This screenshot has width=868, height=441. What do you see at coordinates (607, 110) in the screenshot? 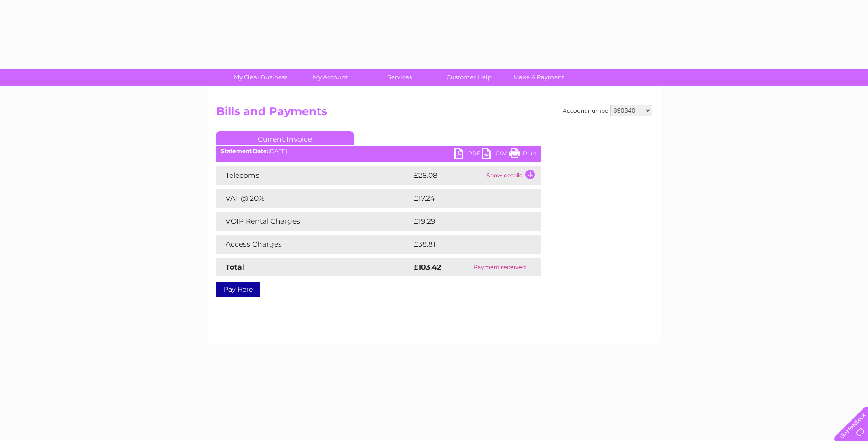
I see `div: Account number` at bounding box center [607, 110].